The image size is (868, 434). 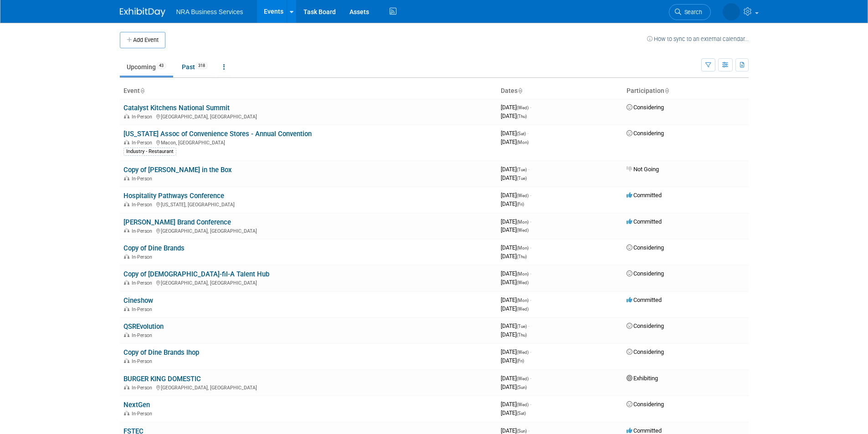 I want to click on a: Catalyst Kitchens National Summit, so click(x=176, y=108).